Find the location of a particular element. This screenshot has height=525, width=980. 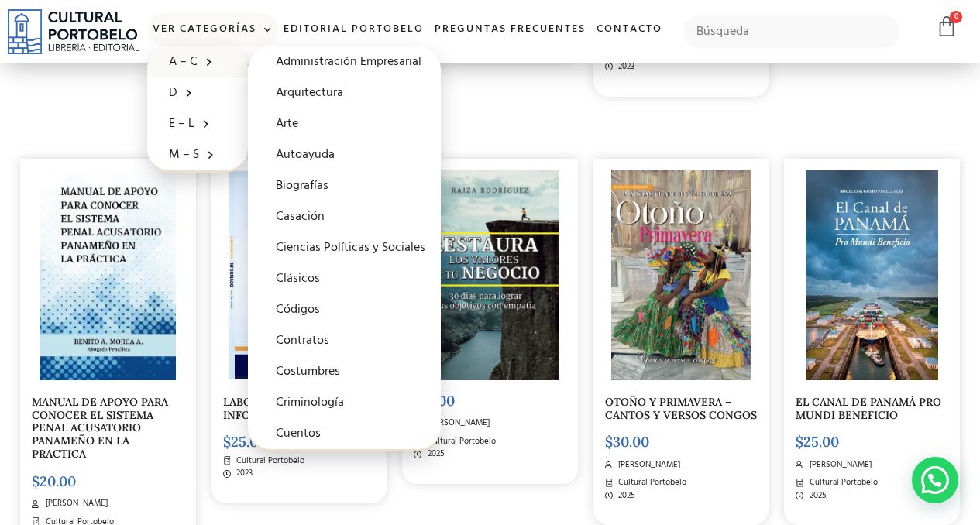

img: Captura de pantalla 2025-07-09 165016 is located at coordinates (299, 275).